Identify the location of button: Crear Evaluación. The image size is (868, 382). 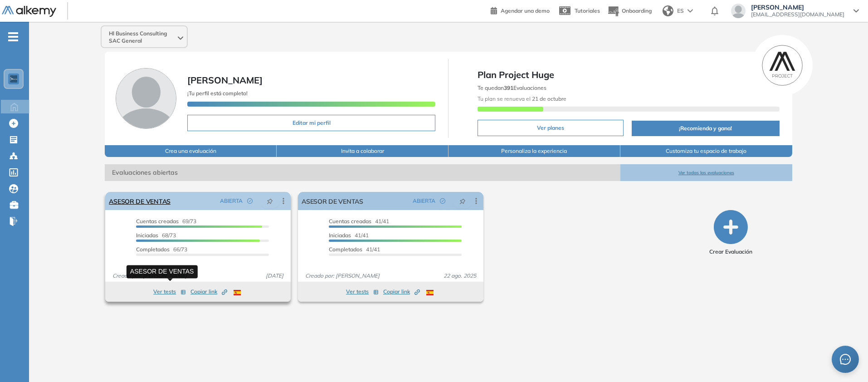
(730, 233).